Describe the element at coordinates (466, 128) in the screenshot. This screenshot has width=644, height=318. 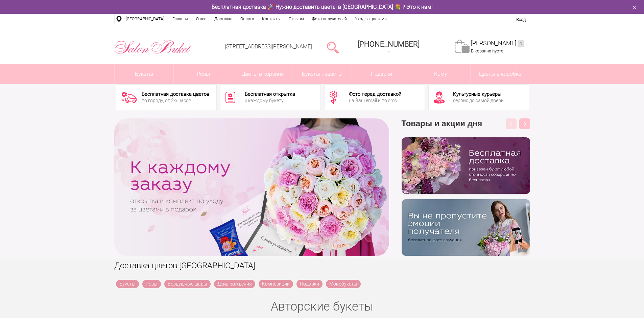
I see `h3: Товары и акции дня` at that location.